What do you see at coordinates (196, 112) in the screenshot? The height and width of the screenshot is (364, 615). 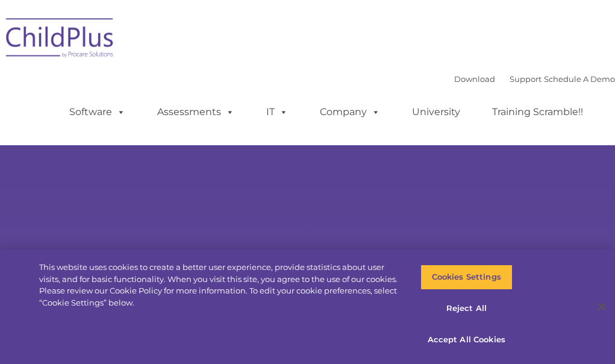 I see `a: Assessments` at bounding box center [196, 112].